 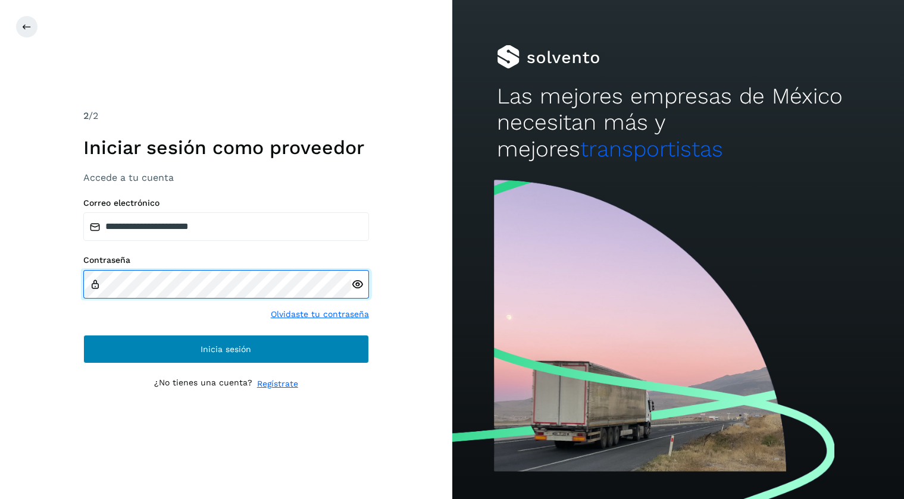 What do you see at coordinates (226, 203) in the screenshot?
I see `label: Correo electrónico` at bounding box center [226, 203].